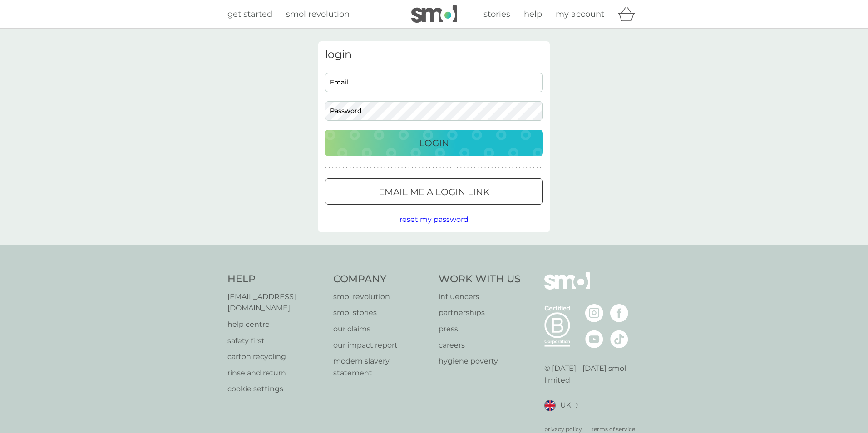  I want to click on img: select a new location, so click(577, 406).